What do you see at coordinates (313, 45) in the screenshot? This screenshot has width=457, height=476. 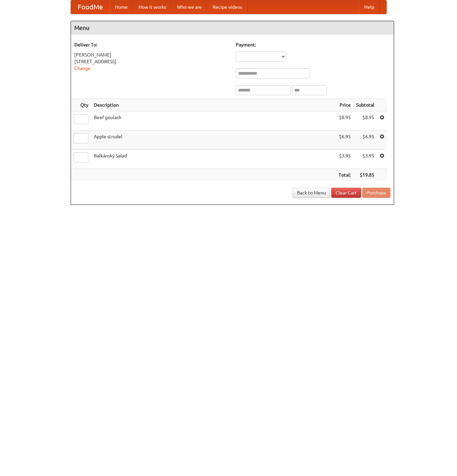 I see `h5: Payment:` at bounding box center [313, 45].